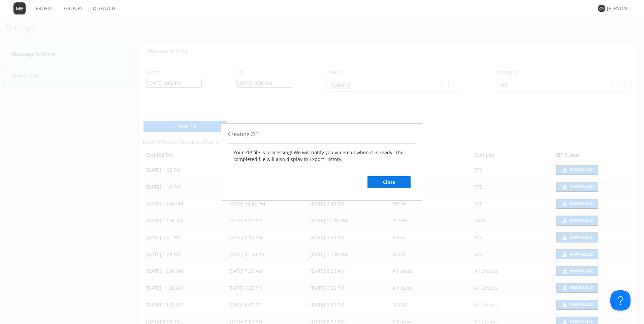 Image resolution: width=644 pixels, height=324 pixels. What do you see at coordinates (322, 169) in the screenshot?
I see `div: Your ZIP file is processing! We will notify you via email when it is ready. The completed file wi...` at bounding box center [322, 169].